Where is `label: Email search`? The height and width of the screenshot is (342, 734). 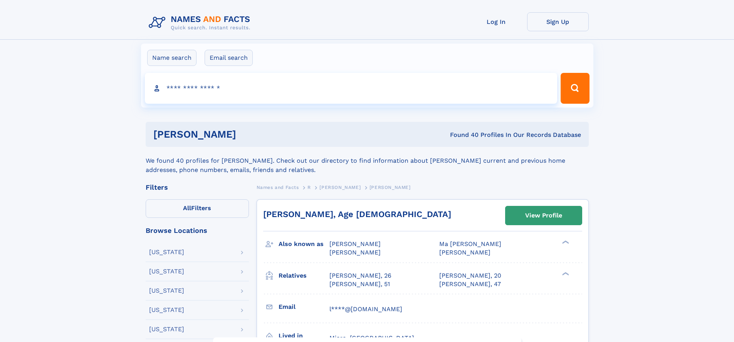
label: Email search is located at coordinates (229, 58).